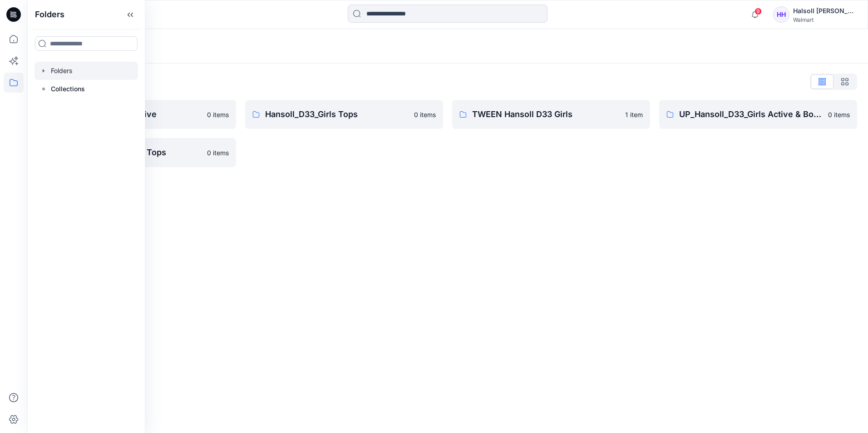 Image resolution: width=868 pixels, height=433 pixels. What do you see at coordinates (758, 11) in the screenshot?
I see `span: 9` at bounding box center [758, 11].